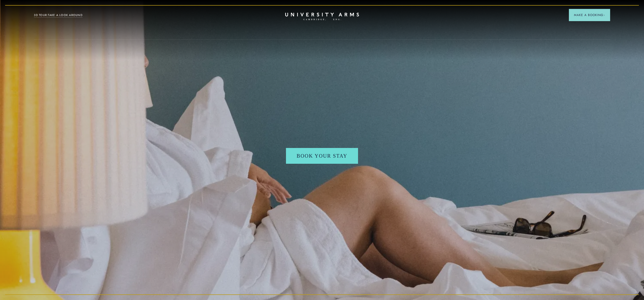  Describe the element at coordinates (322, 17) in the screenshot. I see `a: Home` at that location.